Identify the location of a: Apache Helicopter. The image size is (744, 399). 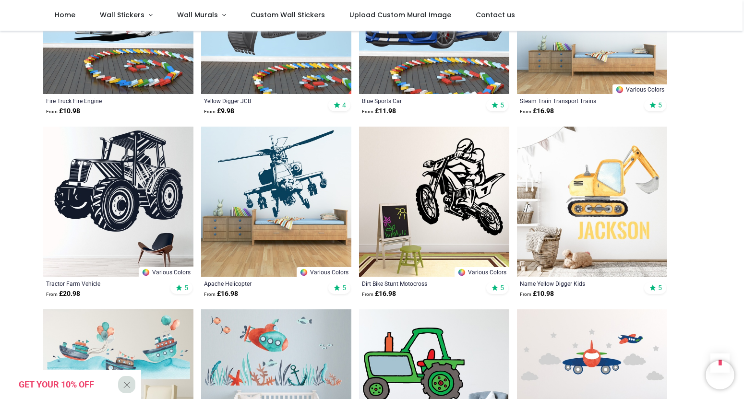
(261, 284).